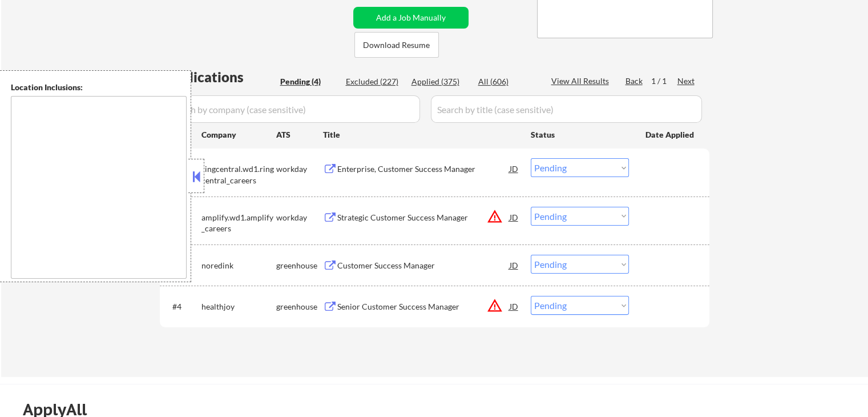 This screenshot has width=868, height=417. What do you see at coordinates (238, 266) in the screenshot?
I see `div: noredink` at bounding box center [238, 266].